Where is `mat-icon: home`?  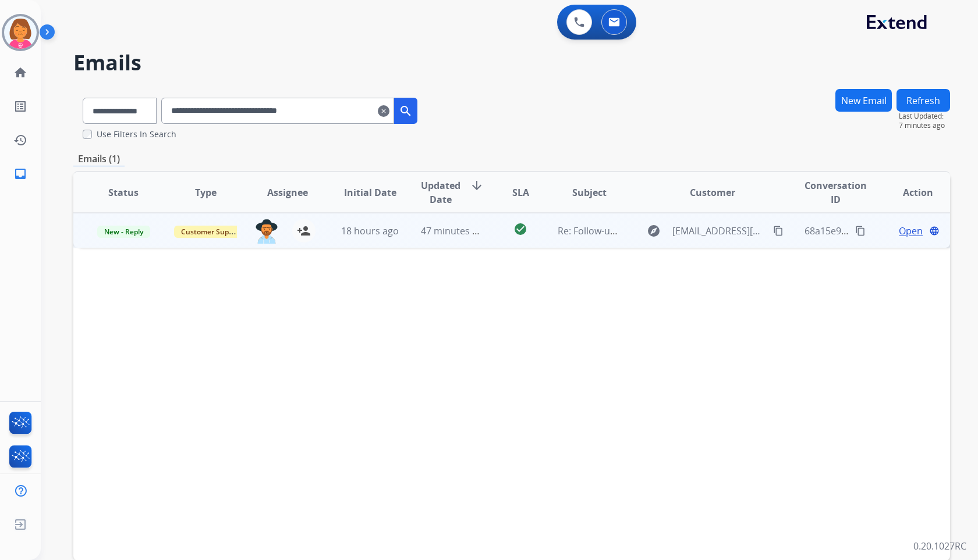 mat-icon: home is located at coordinates (20, 73).